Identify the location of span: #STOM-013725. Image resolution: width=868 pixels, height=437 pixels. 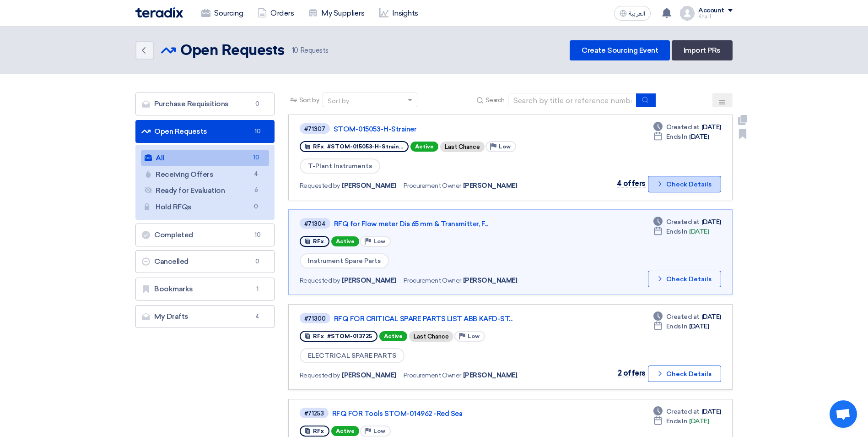
(349, 336).